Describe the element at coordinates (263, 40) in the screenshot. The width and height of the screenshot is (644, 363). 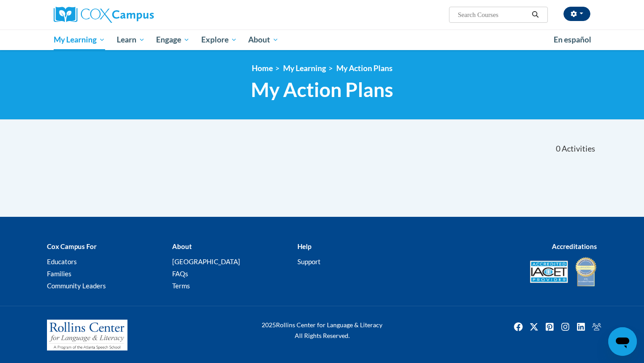
I see `span: About` at that location.